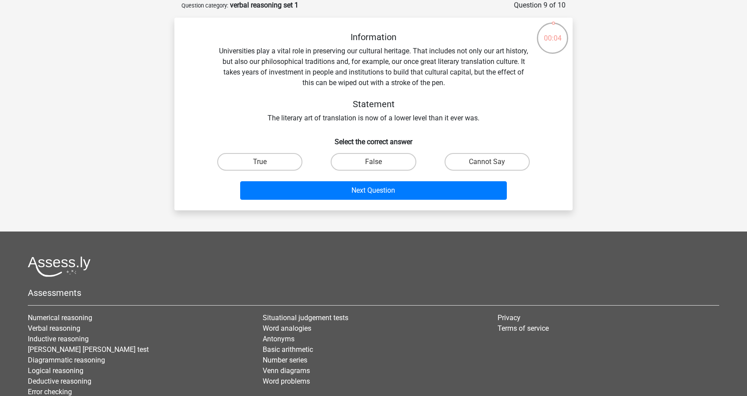 The image size is (747, 396). What do you see at coordinates (373, 191) in the screenshot?
I see `button: Next Question` at bounding box center [373, 191].